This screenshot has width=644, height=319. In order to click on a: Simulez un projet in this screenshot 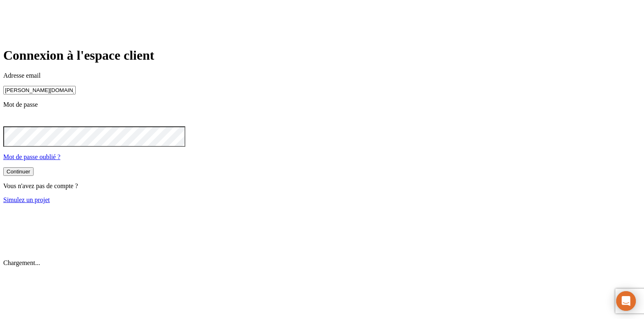, I will do `click(26, 200)`.